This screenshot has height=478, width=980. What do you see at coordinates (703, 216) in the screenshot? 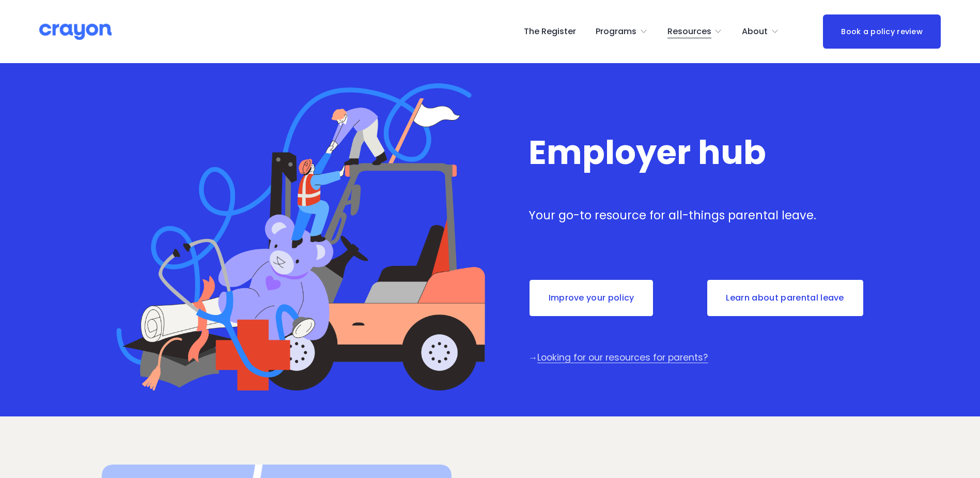
I see `p: Your go-to resource for all-things parental leave.` at bounding box center [703, 216].